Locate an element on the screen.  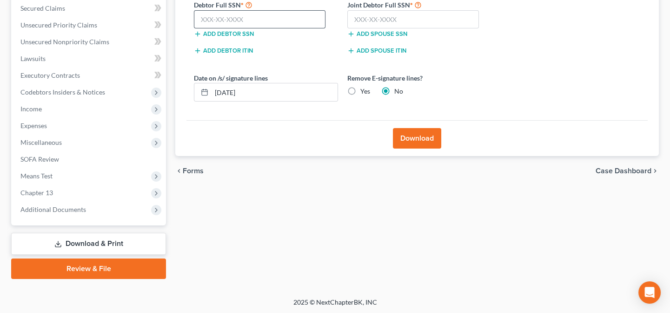
span: Unsecured Priority Claims is located at coordinates (59, 25).